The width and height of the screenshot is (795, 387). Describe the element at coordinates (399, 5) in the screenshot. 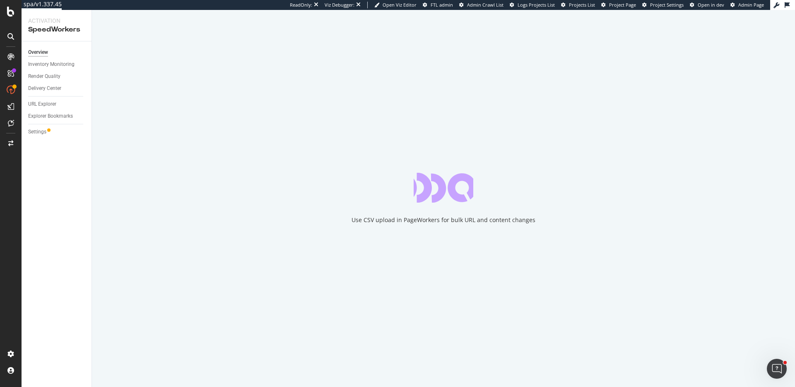

I see `span: Open Viz Editor` at that location.